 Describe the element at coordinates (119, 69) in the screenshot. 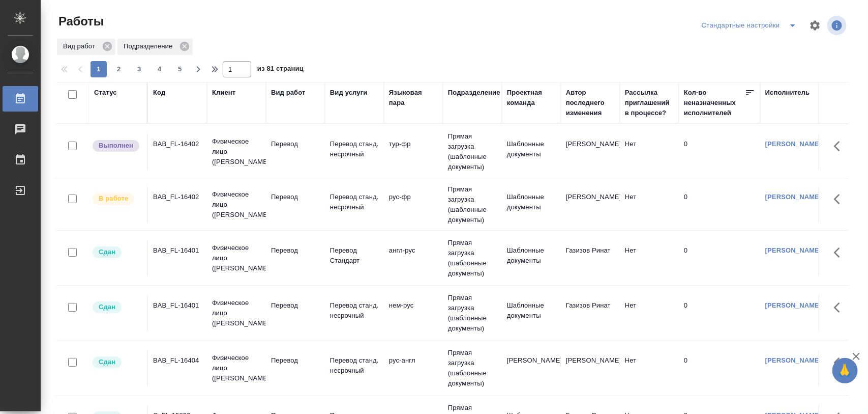

I see `span: 2` at that location.